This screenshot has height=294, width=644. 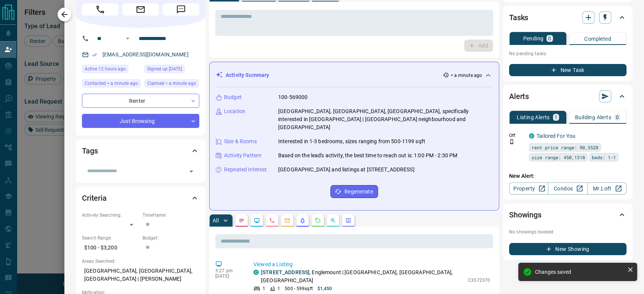 I want to click on span: size range: 450,1318, so click(x=558, y=158).